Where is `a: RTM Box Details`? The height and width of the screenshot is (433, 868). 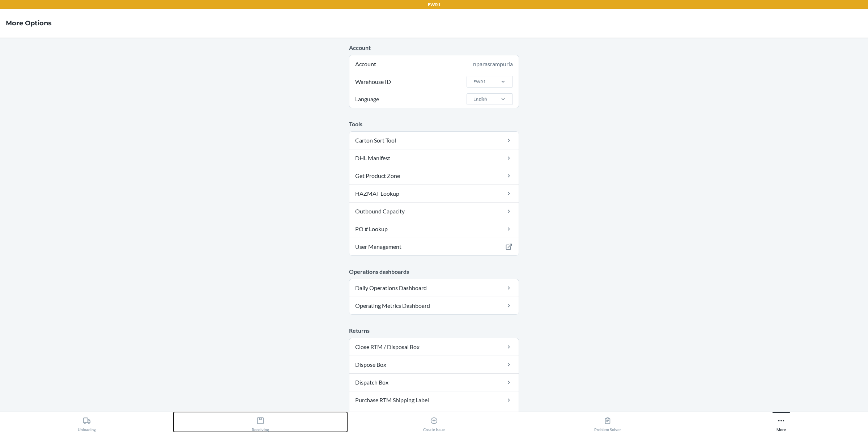 a: RTM Box Details is located at coordinates (434, 418).